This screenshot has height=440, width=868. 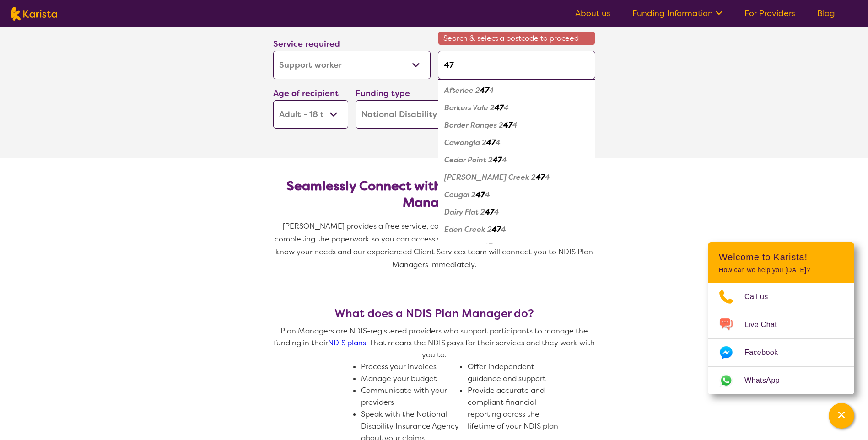 I want to click on li: Provide accurate and compliant financial reporting across the lifetime of your NDIS plan, so click(x=517, y=408).